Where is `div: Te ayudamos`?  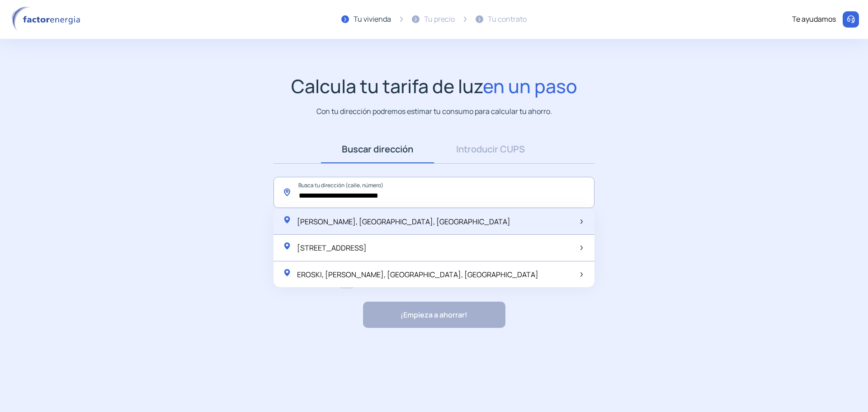 div: Te ayudamos is located at coordinates (814, 20).